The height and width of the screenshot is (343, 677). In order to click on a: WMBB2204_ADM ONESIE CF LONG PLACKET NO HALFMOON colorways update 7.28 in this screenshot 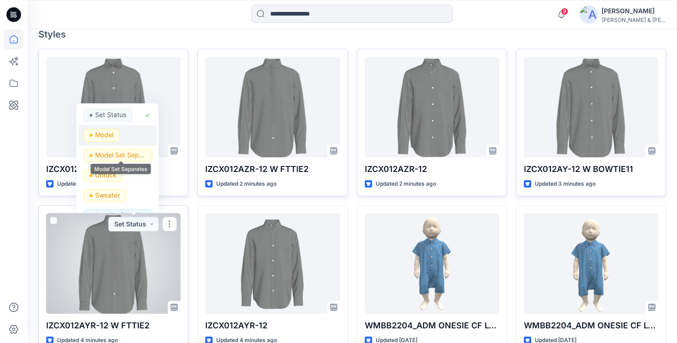, I will do `click(591, 263)`.